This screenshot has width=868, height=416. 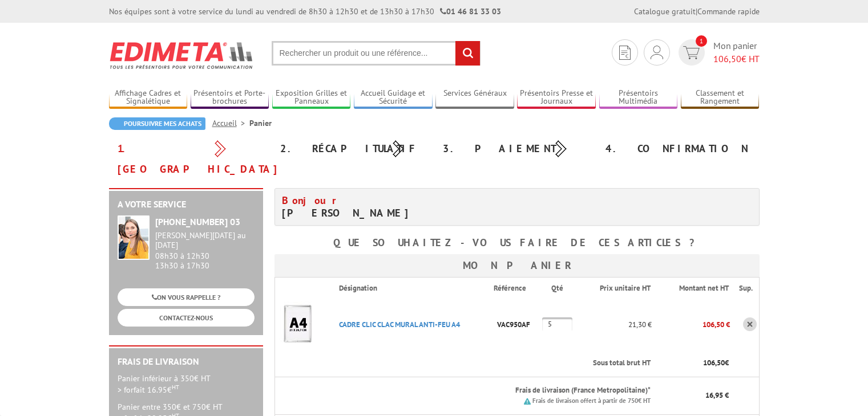 What do you see at coordinates (186, 205) in the screenshot?
I see `h2: A votre service` at bounding box center [186, 205].